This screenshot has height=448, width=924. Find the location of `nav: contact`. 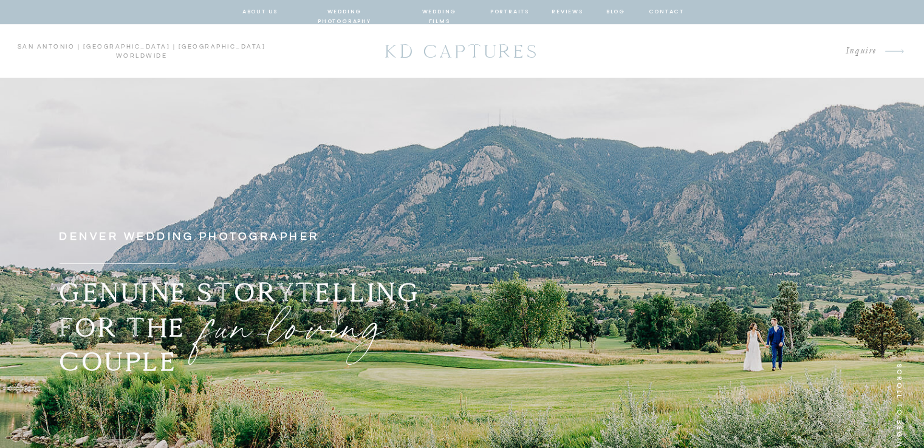

nav: contact is located at coordinates (665, 12).